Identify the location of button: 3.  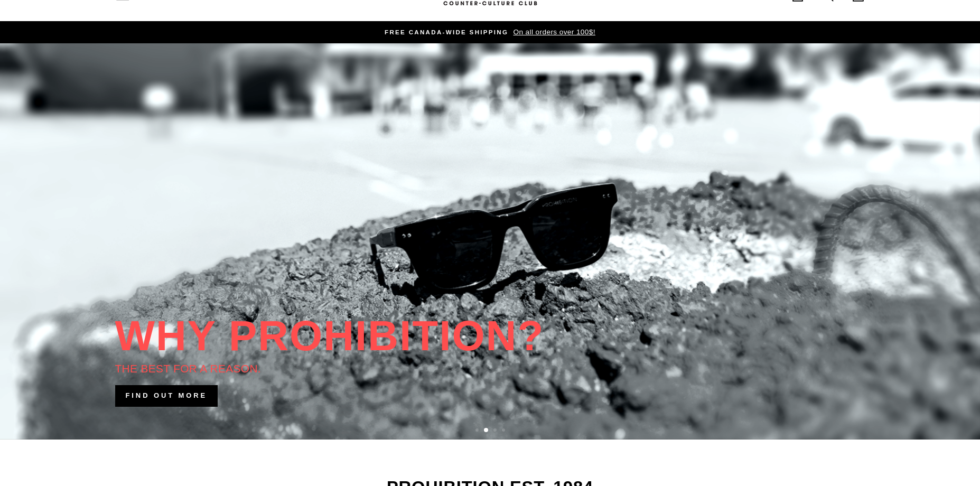
(496, 431).